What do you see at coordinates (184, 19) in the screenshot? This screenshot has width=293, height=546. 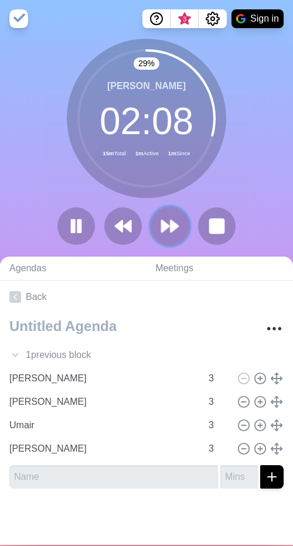 I see `span: 3` at bounding box center [184, 19].